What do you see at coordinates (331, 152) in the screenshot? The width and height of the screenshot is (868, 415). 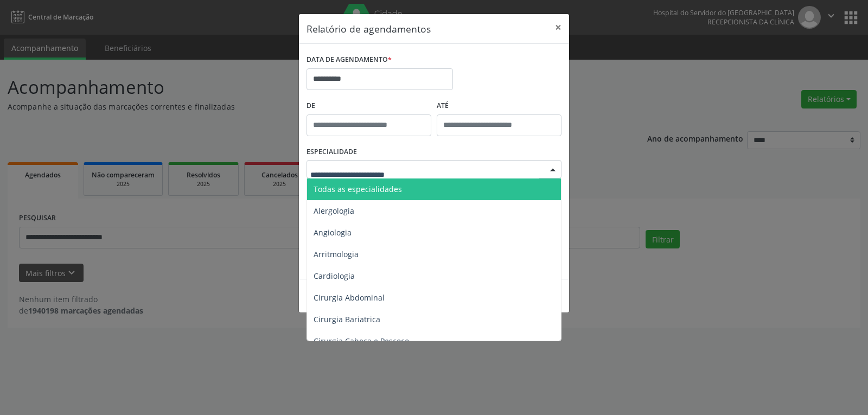 I see `label: ESPECIALIDADE` at bounding box center [331, 152].